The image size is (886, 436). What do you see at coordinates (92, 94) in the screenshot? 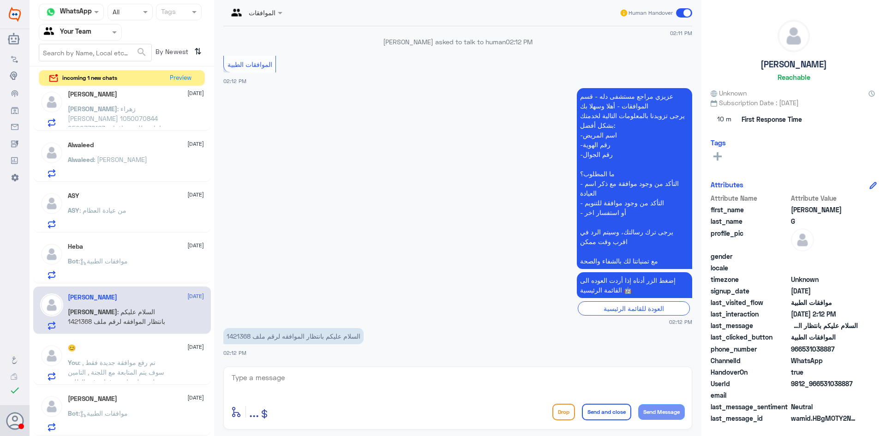
I see `h5: Abdullah` at bounding box center [92, 94].